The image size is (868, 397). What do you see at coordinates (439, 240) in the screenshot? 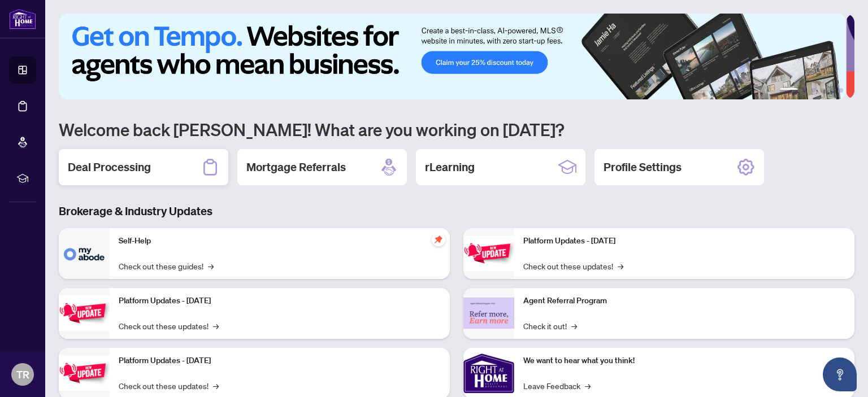
I see `span: pushpin` at bounding box center [439, 240].